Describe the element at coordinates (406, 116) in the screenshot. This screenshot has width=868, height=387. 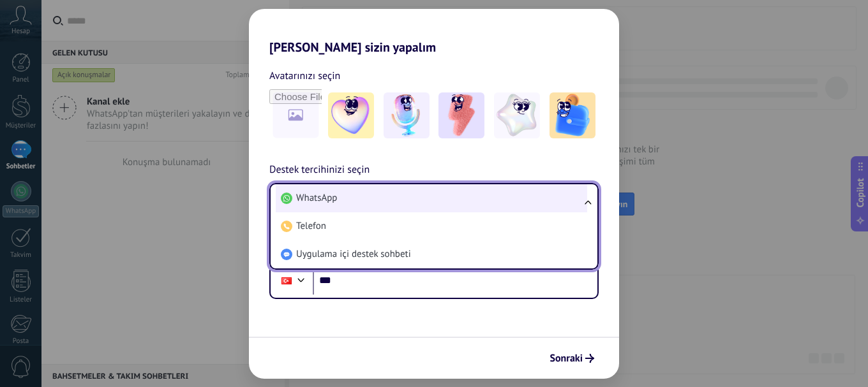
I see `img: -2.jpeg` at that location.